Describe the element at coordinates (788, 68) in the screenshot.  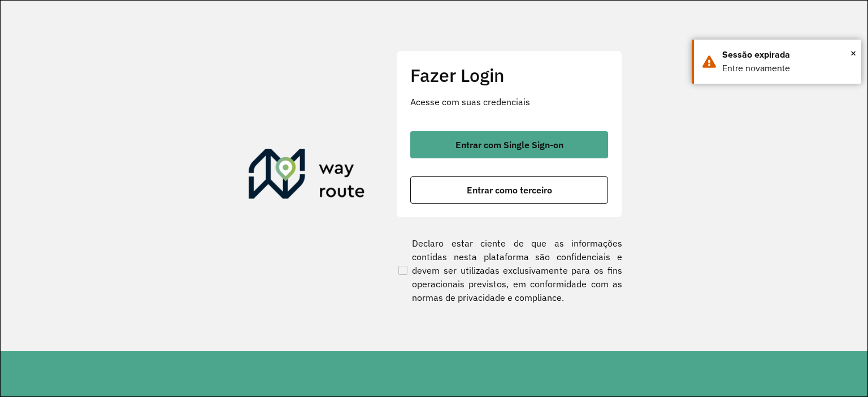
I see `div: Entre novamente` at that location.